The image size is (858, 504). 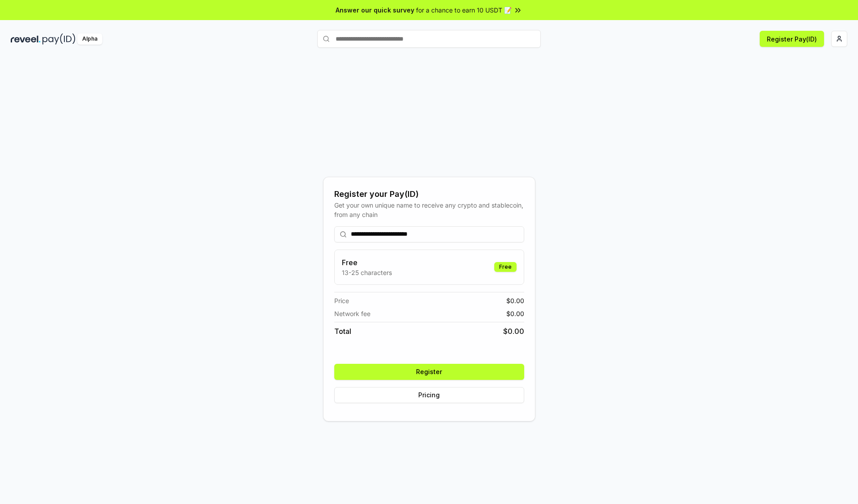 What do you see at coordinates (429, 395) in the screenshot?
I see `button: Pricing` at bounding box center [429, 395].